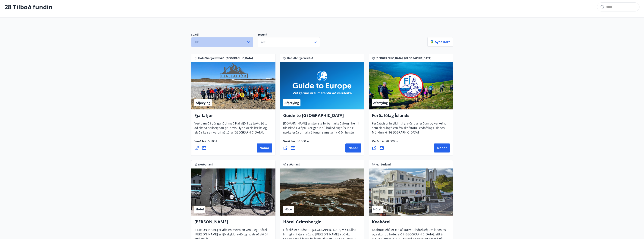 This screenshot has height=239, width=644. What do you see at coordinates (300, 58) in the screenshot?
I see `span: Höfuðborgarsvæðið` at bounding box center [300, 58].